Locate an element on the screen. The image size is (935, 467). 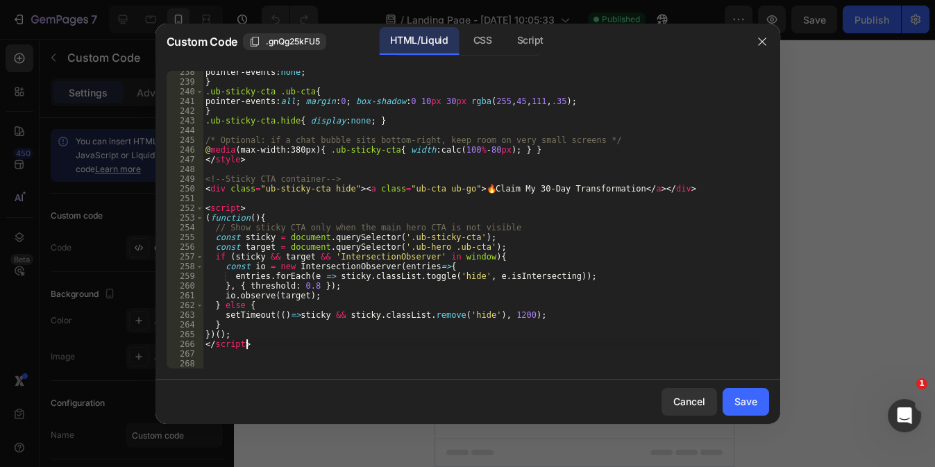
span: .gnQg25kFU5 is located at coordinates (293, 42).